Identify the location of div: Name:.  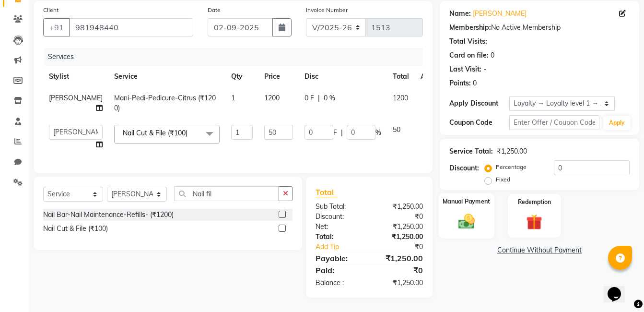
(460, 14).